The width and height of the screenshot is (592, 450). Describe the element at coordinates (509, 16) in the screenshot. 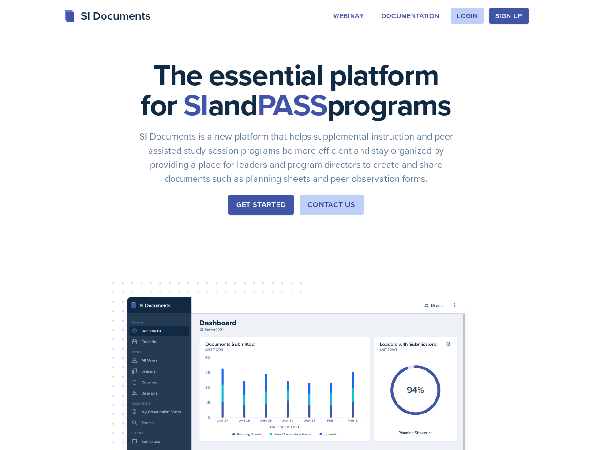

I see `button: Sign Up` at that location.